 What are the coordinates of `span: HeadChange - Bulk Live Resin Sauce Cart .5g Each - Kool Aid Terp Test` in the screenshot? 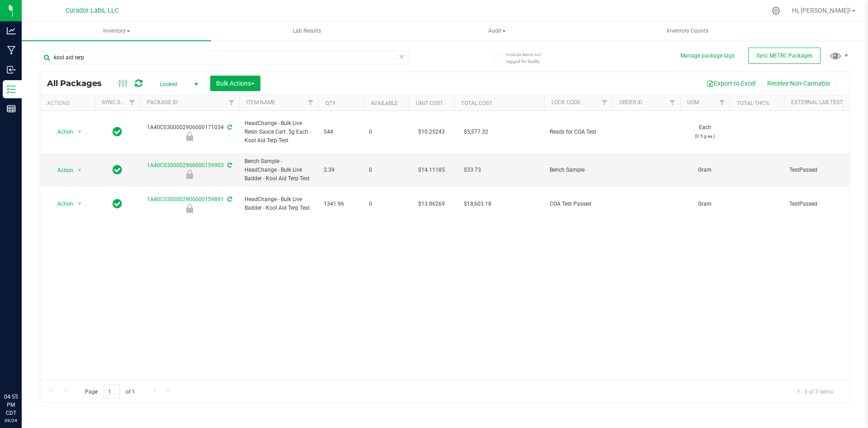 It's located at (278, 132).